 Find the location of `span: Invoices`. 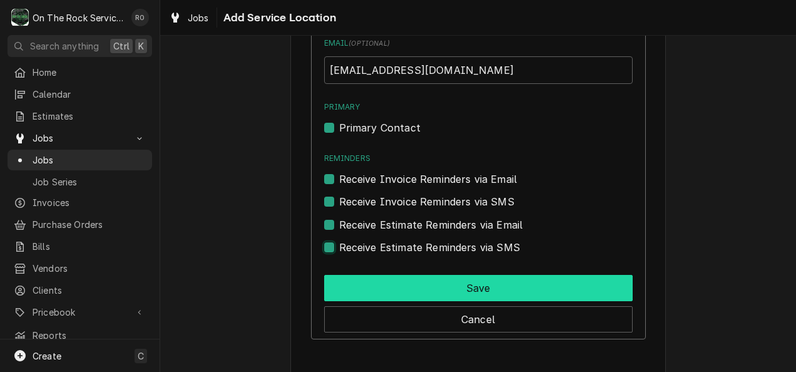

span: Invoices is located at coordinates (89, 202).